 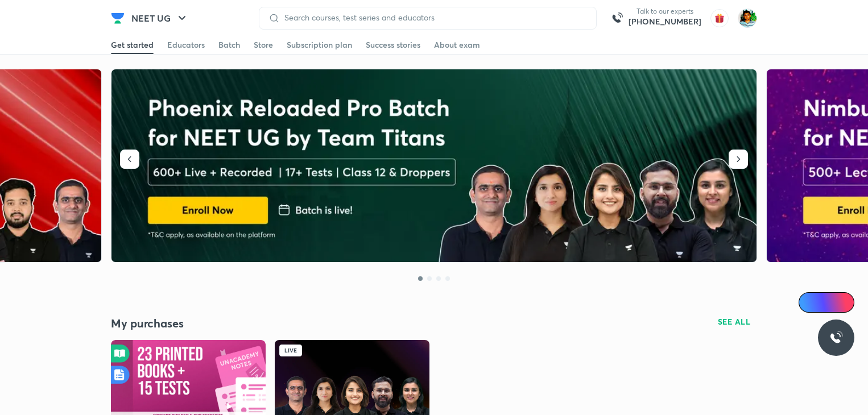 What do you see at coordinates (117, 18) in the screenshot?
I see `img: Company Logo` at bounding box center [117, 18].